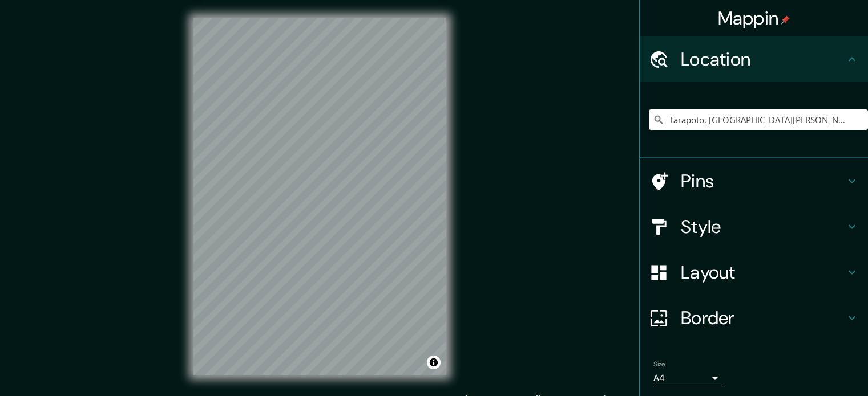  What do you see at coordinates (759, 120) in the screenshot?
I see `input: Pick your city or area` at bounding box center [759, 120].